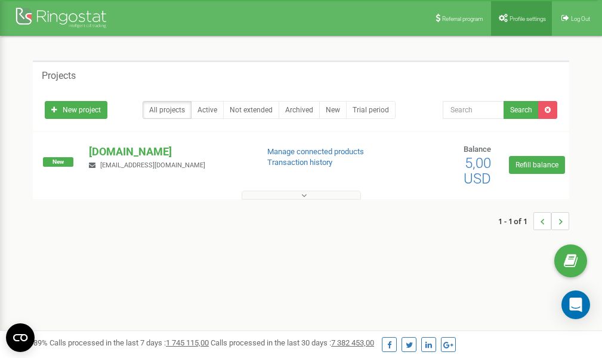 The image size is (602, 358). What do you see at coordinates (333, 110) in the screenshot?
I see `a: New` at bounding box center [333, 110].